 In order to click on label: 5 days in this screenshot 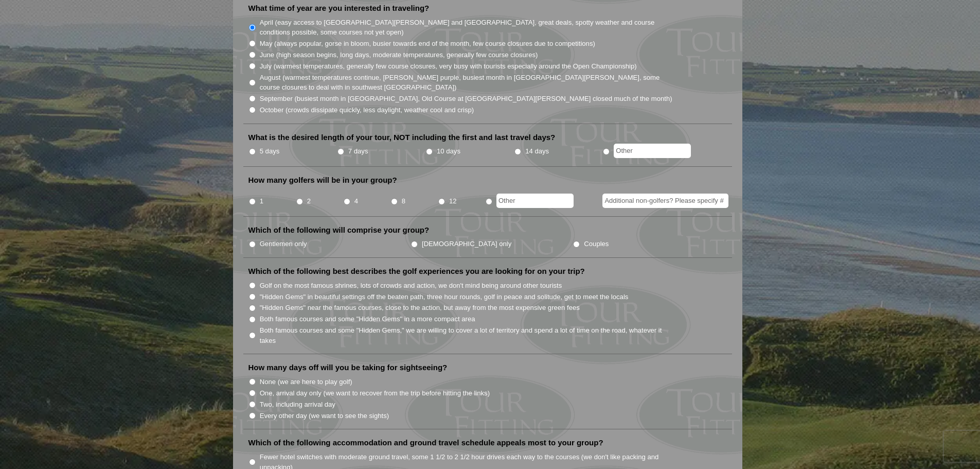, I will do `click(269, 151)`.